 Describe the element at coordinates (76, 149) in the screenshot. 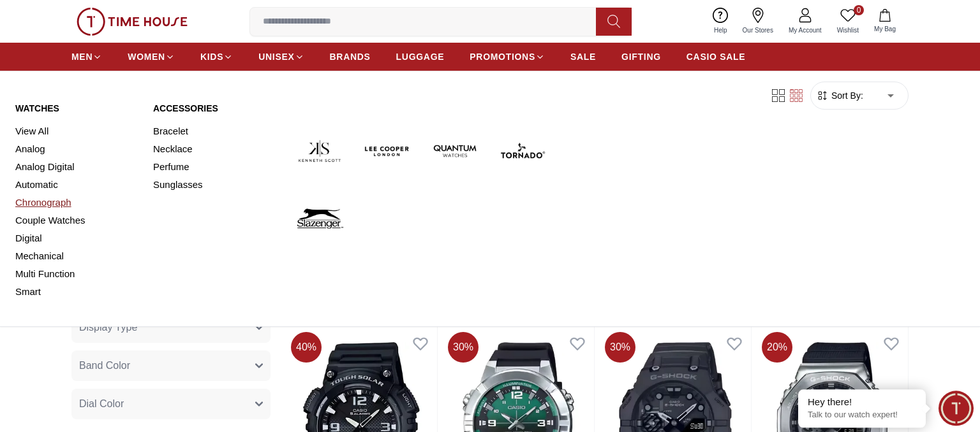

I see `a: Analog` at that location.